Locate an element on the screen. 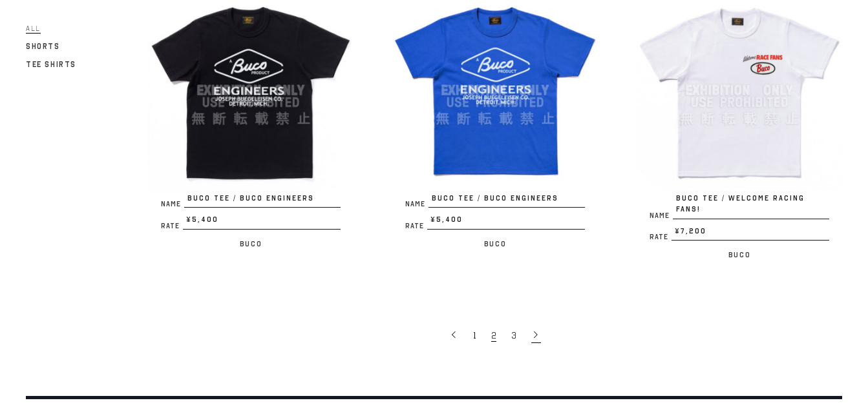  a: Shorts is located at coordinates (43, 47).